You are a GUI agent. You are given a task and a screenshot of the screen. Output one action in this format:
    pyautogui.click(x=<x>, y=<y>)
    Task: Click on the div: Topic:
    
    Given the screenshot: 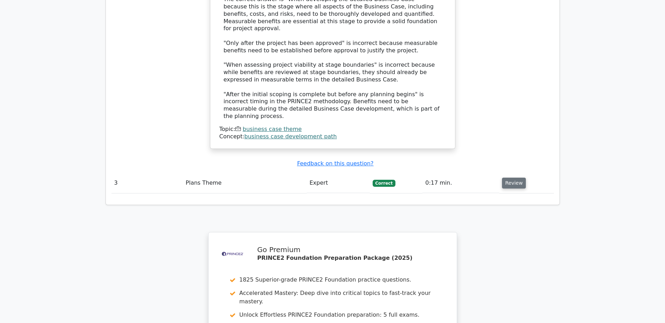 What is the action you would take?
    pyautogui.click(x=333, y=129)
    